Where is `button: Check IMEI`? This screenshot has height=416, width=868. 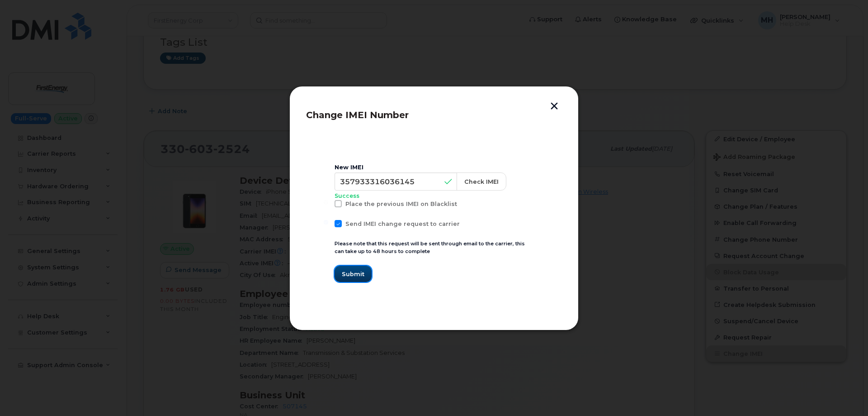
button: Check IMEI is located at coordinates (481, 181).